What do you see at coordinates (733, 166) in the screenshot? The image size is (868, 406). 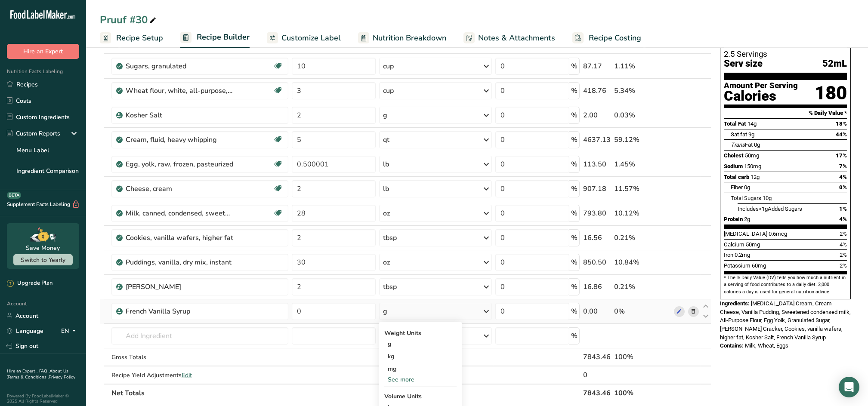 I see `span: Sodium` at bounding box center [733, 166].